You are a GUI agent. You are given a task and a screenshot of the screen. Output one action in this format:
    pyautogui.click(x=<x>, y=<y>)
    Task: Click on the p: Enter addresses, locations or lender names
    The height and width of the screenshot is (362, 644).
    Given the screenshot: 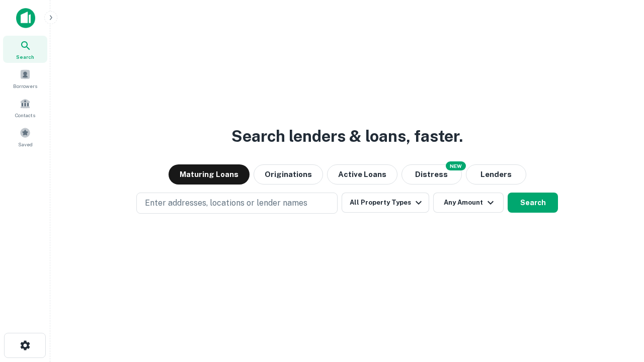 What is the action you would take?
    pyautogui.click(x=226, y=204)
    